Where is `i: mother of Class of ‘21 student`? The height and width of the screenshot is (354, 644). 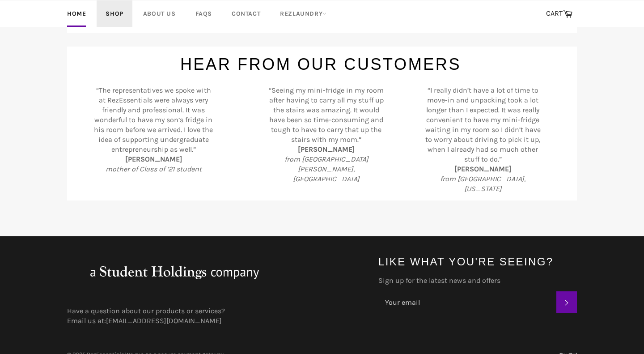 i: mother of Class of ‘21 student is located at coordinates (154, 169).